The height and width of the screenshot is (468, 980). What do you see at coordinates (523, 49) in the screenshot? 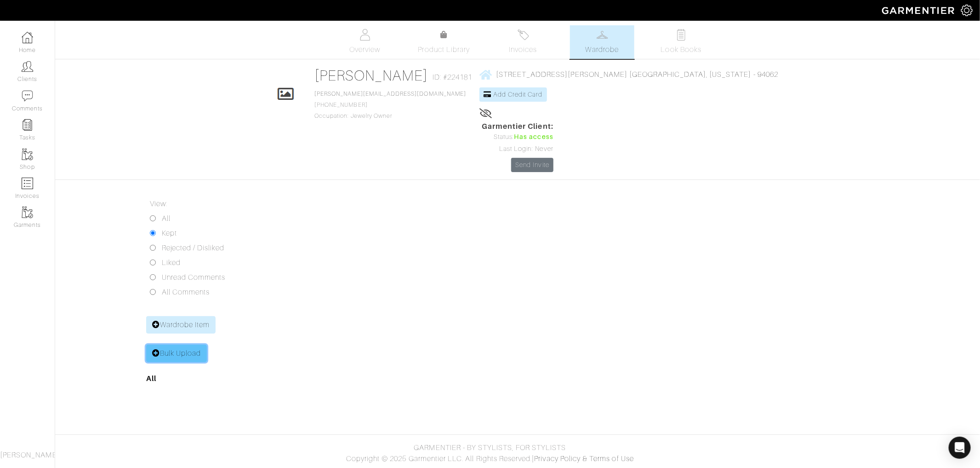
I see `span: Invoices` at bounding box center [523, 49].